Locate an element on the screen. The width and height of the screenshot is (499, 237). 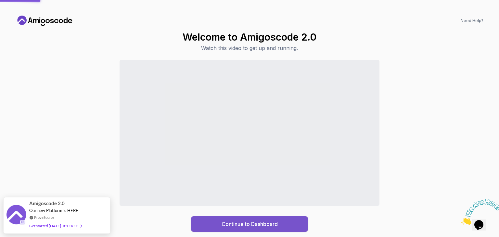
button: Continue to Dashboard is located at coordinates (249, 224).